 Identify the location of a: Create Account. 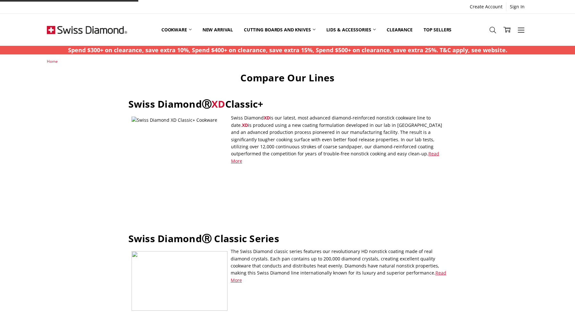
(486, 7).